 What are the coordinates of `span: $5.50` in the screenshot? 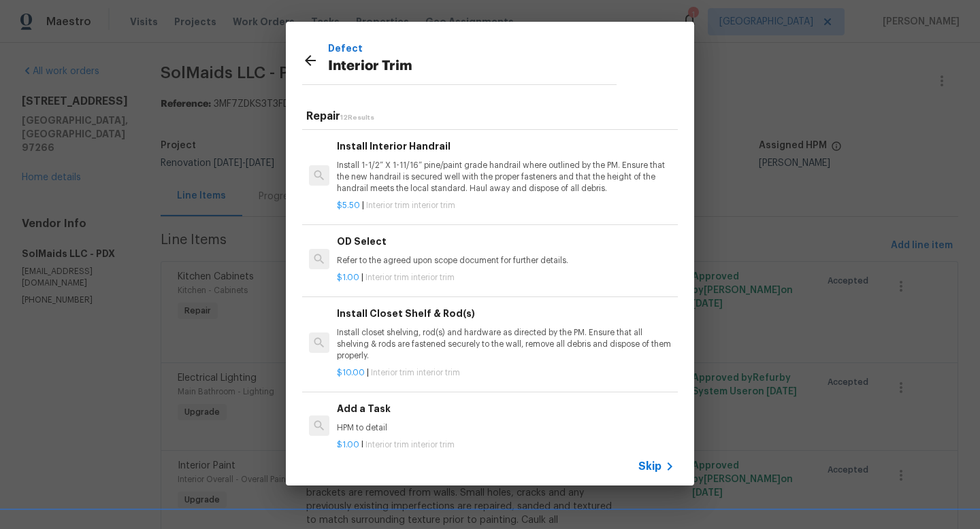 It's located at (349, 206).